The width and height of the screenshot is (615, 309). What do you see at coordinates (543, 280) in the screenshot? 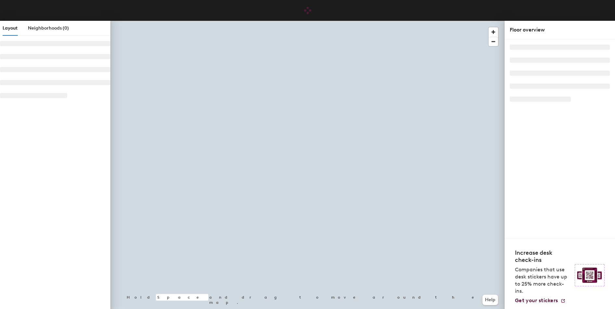
I see `p: Companies that use desk stickers have up to 25% more check-ins.` at bounding box center [543, 280].